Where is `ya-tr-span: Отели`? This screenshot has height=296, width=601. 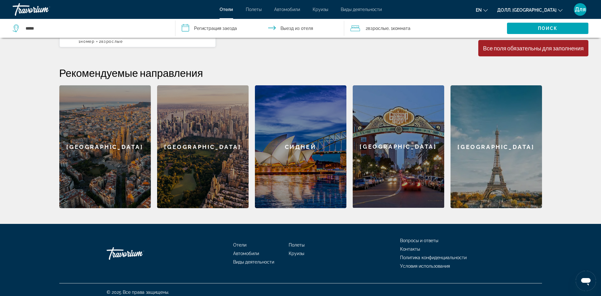 ya-tr-span: Отели is located at coordinates (226, 9).